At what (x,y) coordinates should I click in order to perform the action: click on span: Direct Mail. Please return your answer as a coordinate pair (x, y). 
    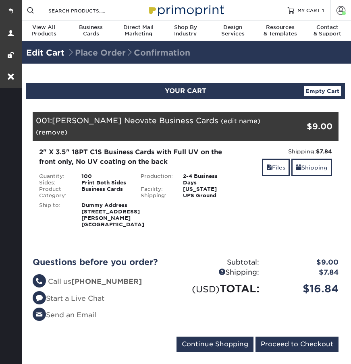
    Looking at the image, I should click on (138, 27).